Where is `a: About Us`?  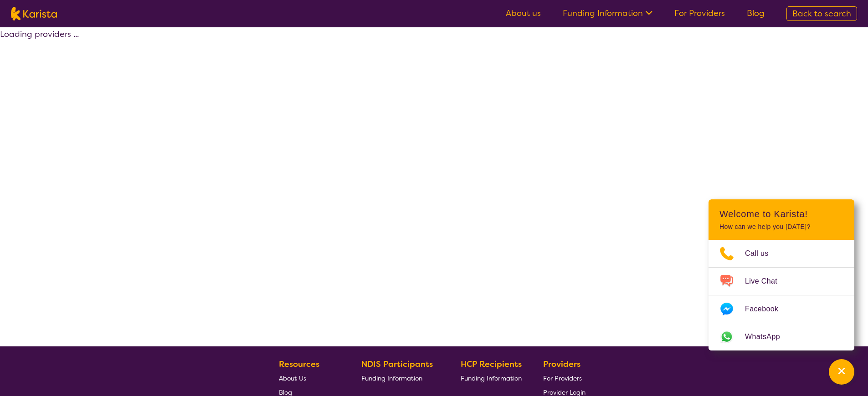
a: About Us is located at coordinates (309, 378).